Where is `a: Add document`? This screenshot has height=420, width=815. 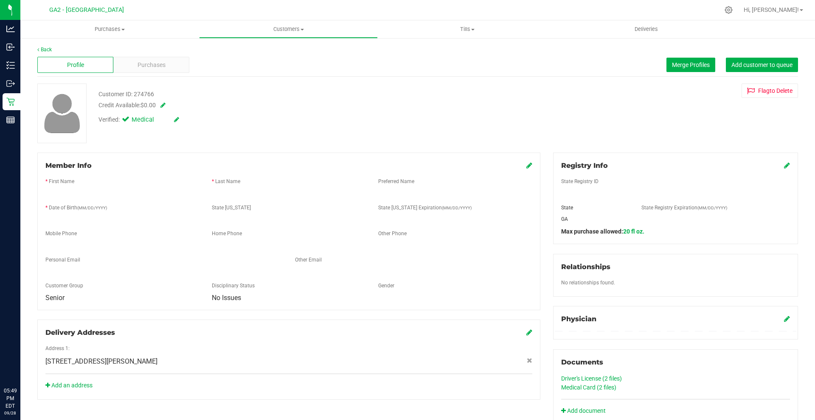 a: Add document is located at coordinates (585, 411).